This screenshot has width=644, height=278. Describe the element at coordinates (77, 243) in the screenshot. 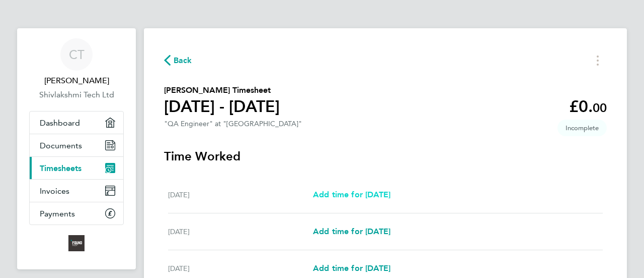

I see `img: foundtalent-logo-retina.png` at that location.